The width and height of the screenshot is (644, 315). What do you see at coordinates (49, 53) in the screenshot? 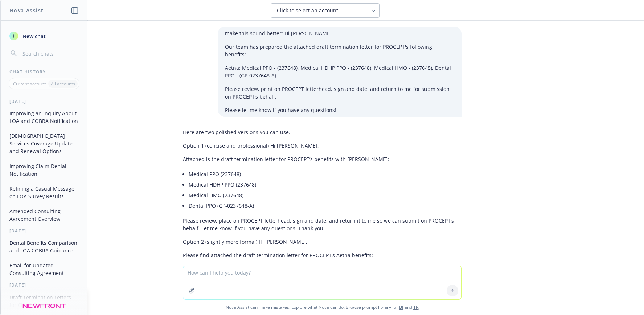
I see `input: Search chats` at bounding box center [49, 53].